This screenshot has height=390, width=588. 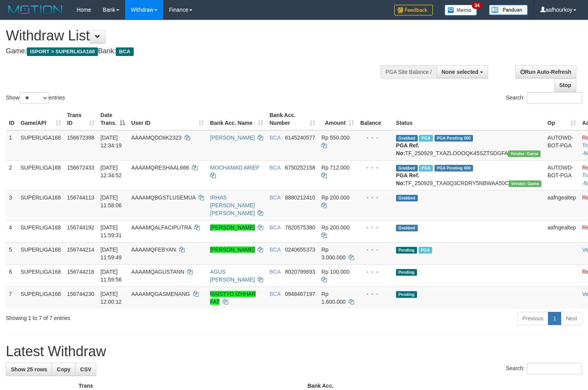 What do you see at coordinates (533, 318) in the screenshot?
I see `a: Previous` at bounding box center [533, 318].